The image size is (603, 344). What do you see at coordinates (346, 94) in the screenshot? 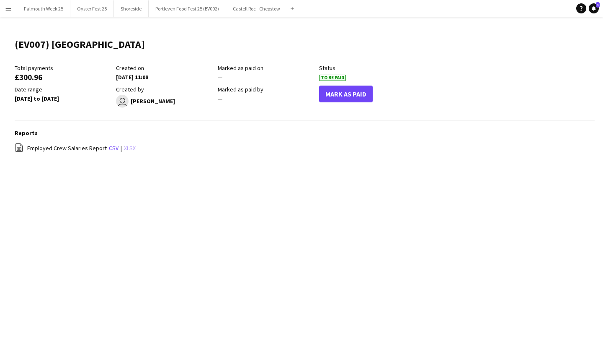
I see `button: Mark As Paid` at bounding box center [346, 94].